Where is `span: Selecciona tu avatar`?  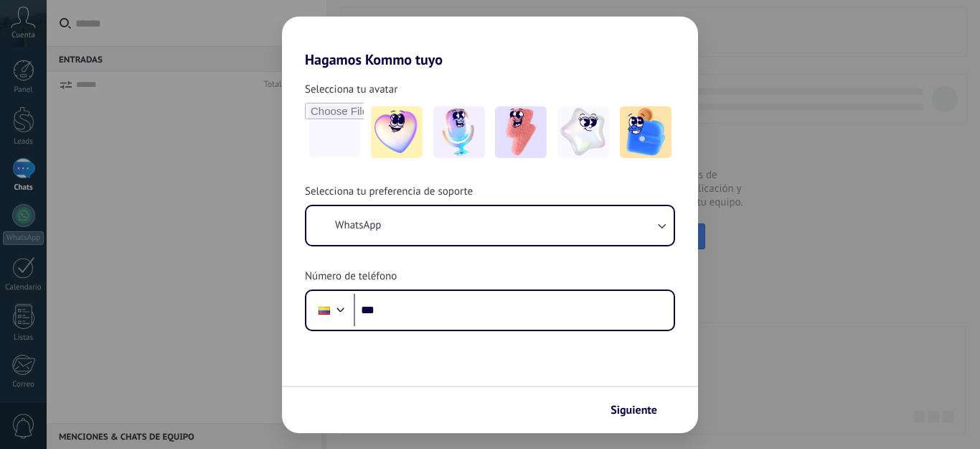 span: Selecciona tu avatar is located at coordinates (351, 90).